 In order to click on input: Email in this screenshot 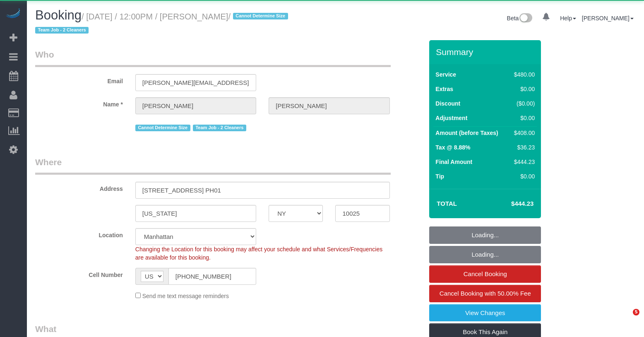, I will do `click(196, 82)`.